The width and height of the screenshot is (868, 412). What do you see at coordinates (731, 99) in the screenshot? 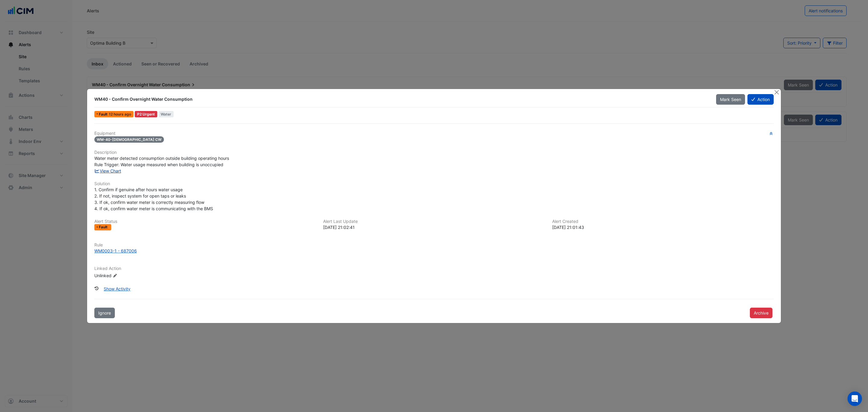
I see `button: Mark Seen` at bounding box center [731, 99].